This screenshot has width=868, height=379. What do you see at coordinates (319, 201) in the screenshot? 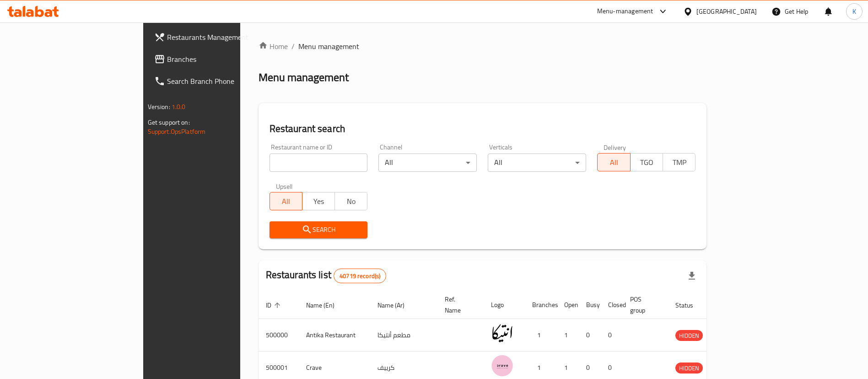
I see `span: Yes` at bounding box center [319, 201].